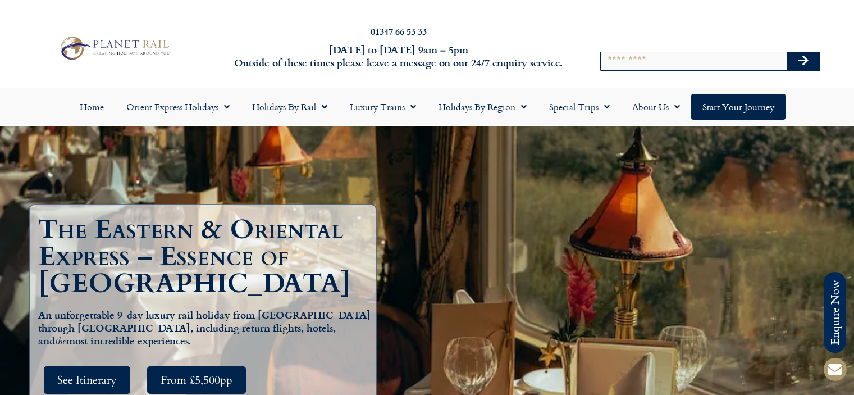  What do you see at coordinates (61, 342) in the screenshot?
I see `em: the` at bounding box center [61, 342].